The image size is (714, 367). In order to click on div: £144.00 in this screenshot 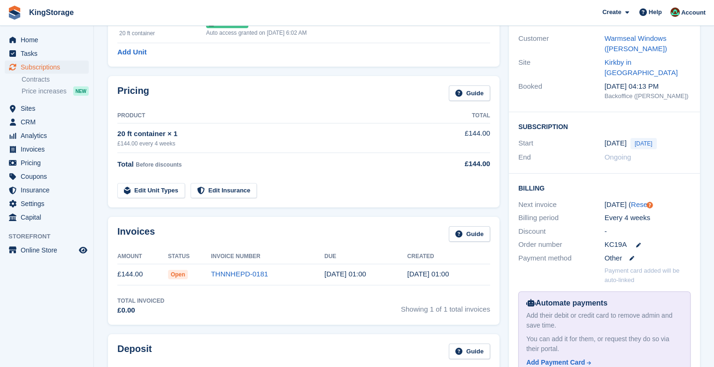, I will do `click(461, 164)`.